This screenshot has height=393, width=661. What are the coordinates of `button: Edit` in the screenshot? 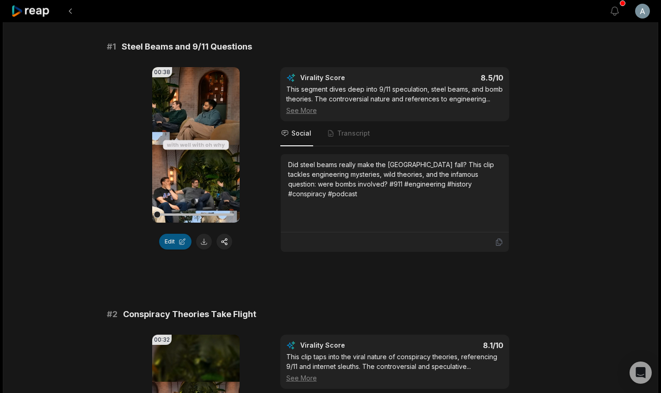 It's located at (175, 242).